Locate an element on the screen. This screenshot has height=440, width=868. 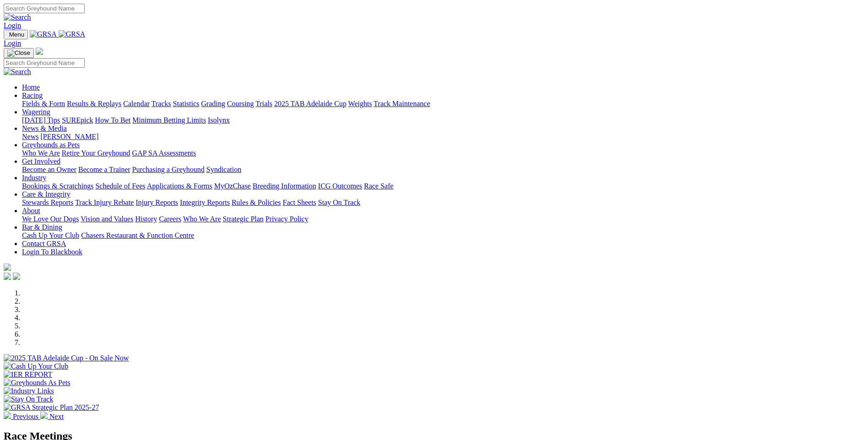
a: Applications & Forms is located at coordinates (179, 186).